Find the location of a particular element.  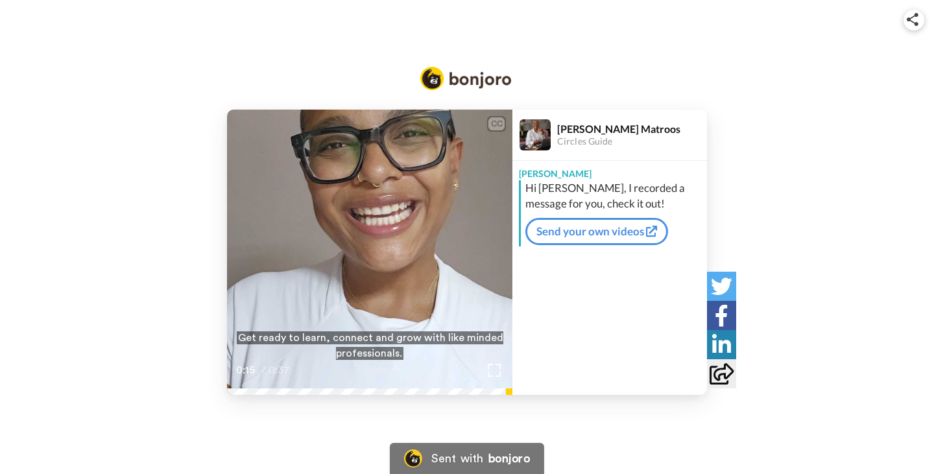

span: 0:37 is located at coordinates (279, 370).